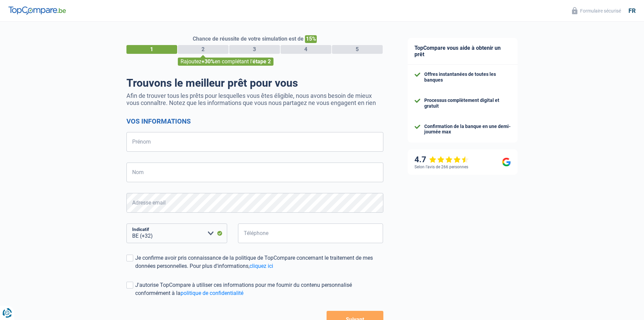  I want to click on h2: Vos informations, so click(255, 121).